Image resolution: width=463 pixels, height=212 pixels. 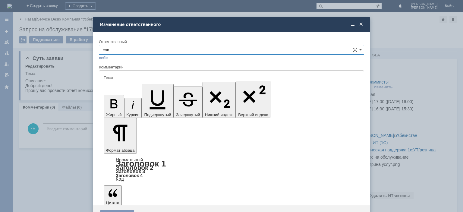 What do you see at coordinates (103, 58) in the screenshot?
I see `a: себе` at bounding box center [103, 58].